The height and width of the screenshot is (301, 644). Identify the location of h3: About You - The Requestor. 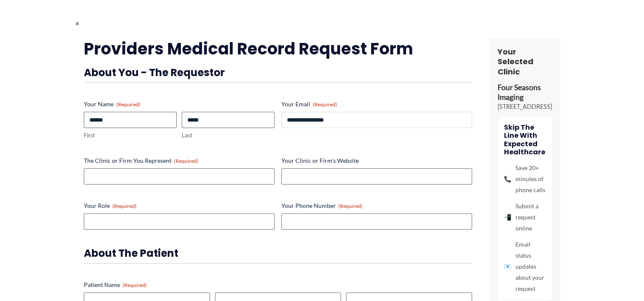
(278, 72).